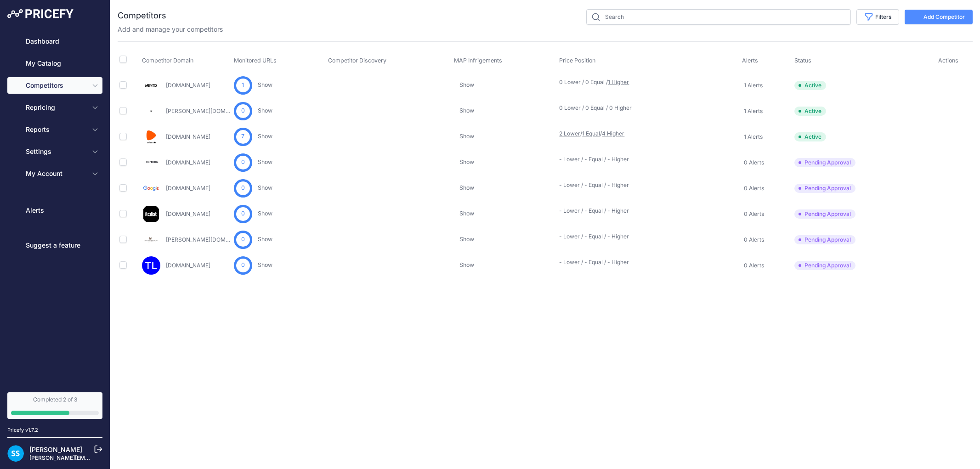 The width and height of the screenshot is (980, 469). I want to click on button: Settings, so click(55, 152).